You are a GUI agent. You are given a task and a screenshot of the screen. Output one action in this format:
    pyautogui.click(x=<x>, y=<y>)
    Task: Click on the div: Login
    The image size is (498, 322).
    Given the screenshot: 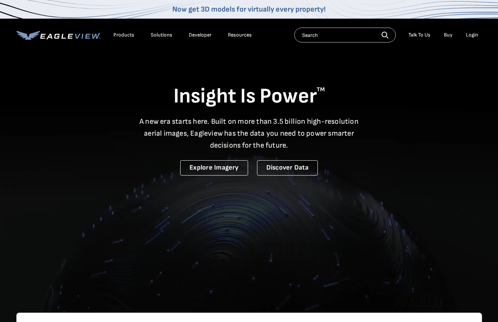 What is the action you would take?
    pyautogui.click(x=472, y=35)
    